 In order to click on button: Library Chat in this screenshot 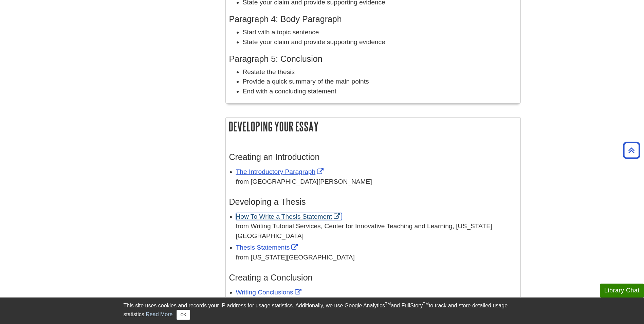, I will do `click(622, 290)`.